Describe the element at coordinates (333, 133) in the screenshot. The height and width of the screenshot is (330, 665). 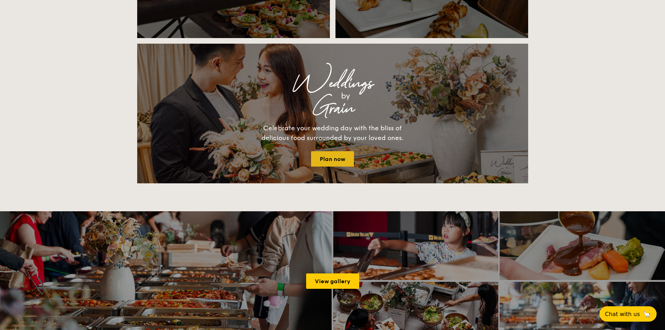
I see `div: Celebrate your wedding day with the bliss of delicious food surrounded by your loved ones.` at that location.